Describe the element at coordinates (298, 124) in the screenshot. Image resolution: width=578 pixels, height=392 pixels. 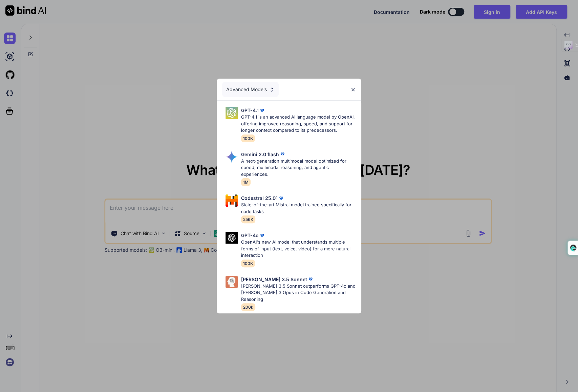
I see `p: GPT-4.1 is an advanced AI language model by OpenAI, offering improved reasoning, speed, and suppo...` at that location.